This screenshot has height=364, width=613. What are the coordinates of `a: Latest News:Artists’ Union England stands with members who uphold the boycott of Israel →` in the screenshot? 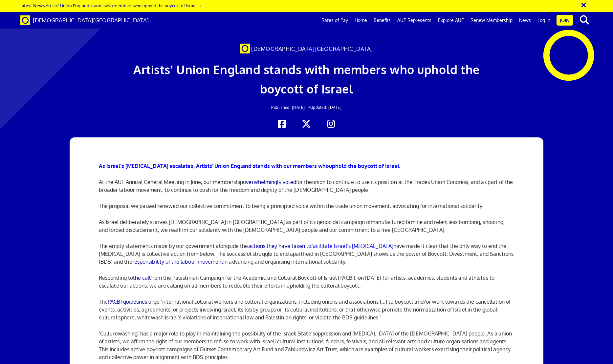 It's located at (111, 5).